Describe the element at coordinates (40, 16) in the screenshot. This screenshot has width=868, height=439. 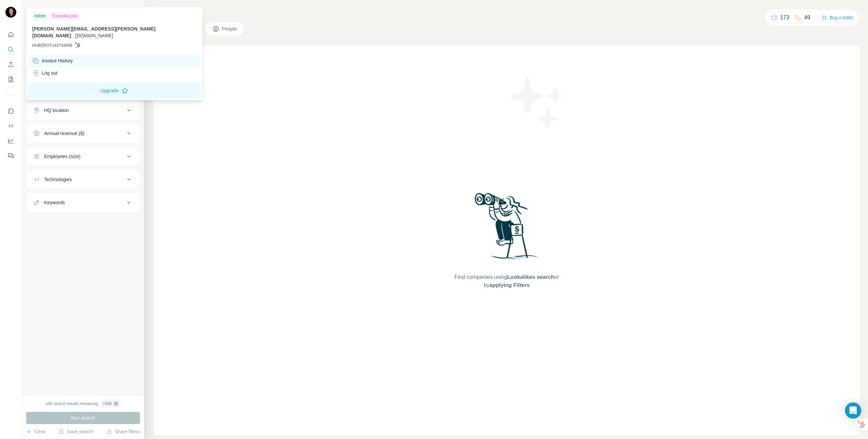
I see `div: Admin` at that location.